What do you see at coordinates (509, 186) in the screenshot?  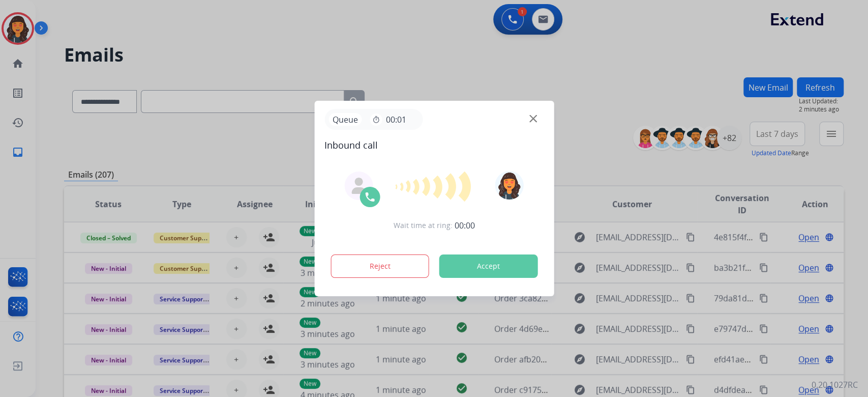 I see `img: avatar` at bounding box center [509, 186].